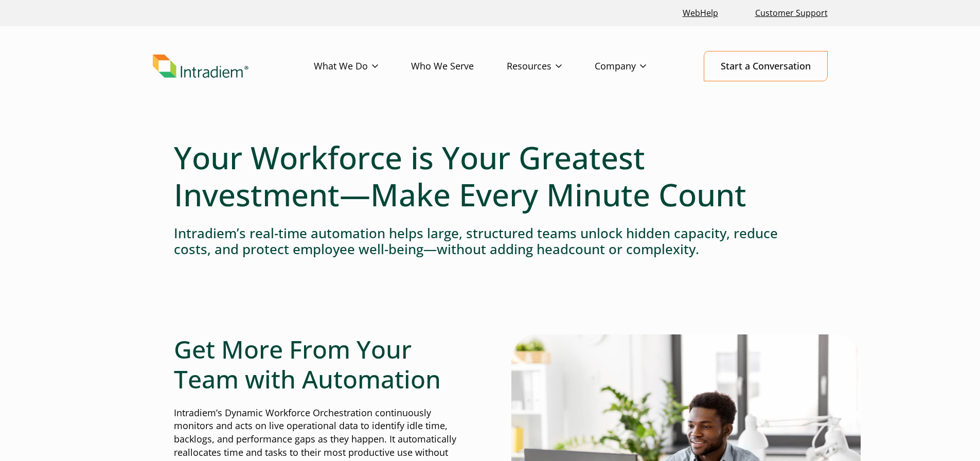 This screenshot has width=980, height=461. What do you see at coordinates (201, 67) in the screenshot?
I see `img: Intradiem` at bounding box center [201, 67].